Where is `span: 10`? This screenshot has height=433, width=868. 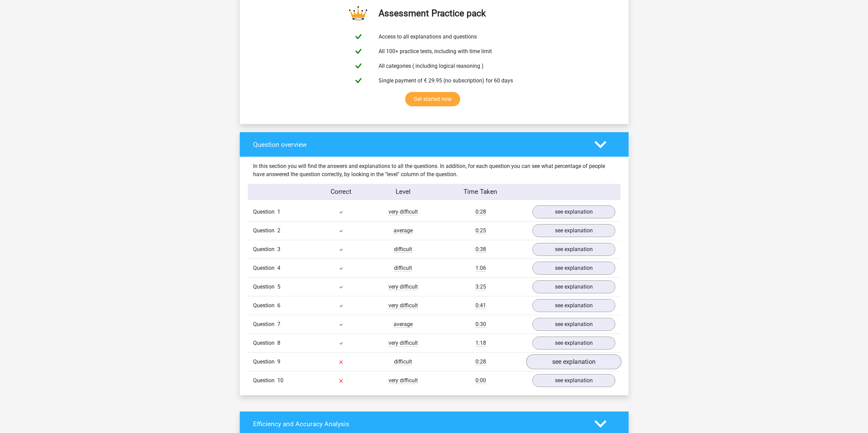 span: 10 is located at coordinates (281, 380).